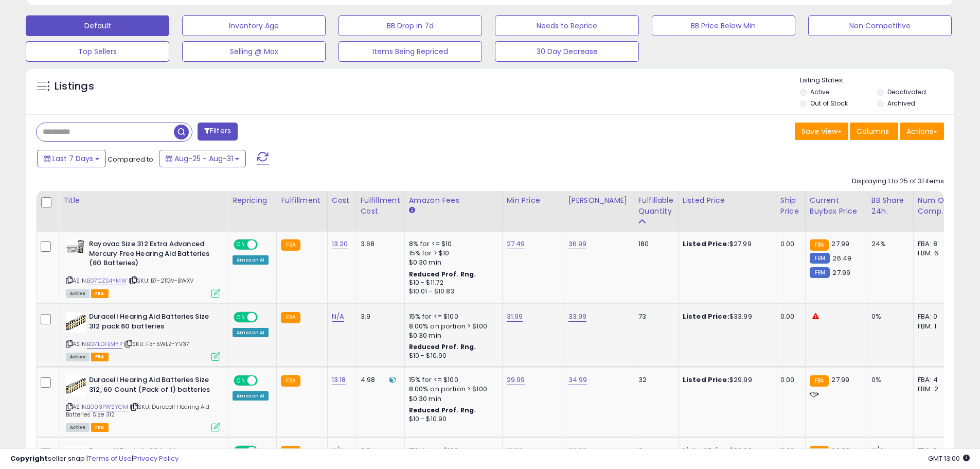  Describe the element at coordinates (138, 410) in the screenshot. I see `span: | SKU: Duracell Hearing Aid Batteries Size 312` at that location.